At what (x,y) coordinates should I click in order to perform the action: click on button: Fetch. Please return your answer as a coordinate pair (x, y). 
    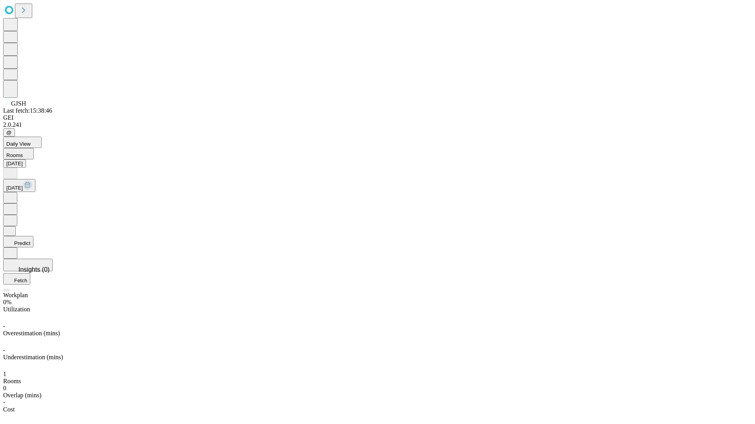
    Looking at the image, I should click on (17, 279).